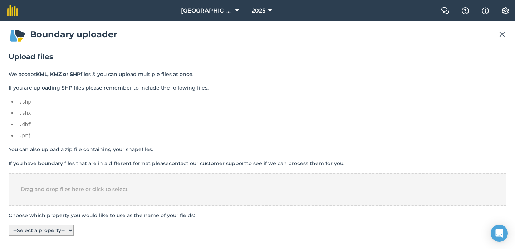 Image resolution: width=515 pixels, height=249 pixels. Describe the element at coordinates (445, 11) in the screenshot. I see `img: Two speech bubbles overlapping with the left bubble in the forefront` at that location.